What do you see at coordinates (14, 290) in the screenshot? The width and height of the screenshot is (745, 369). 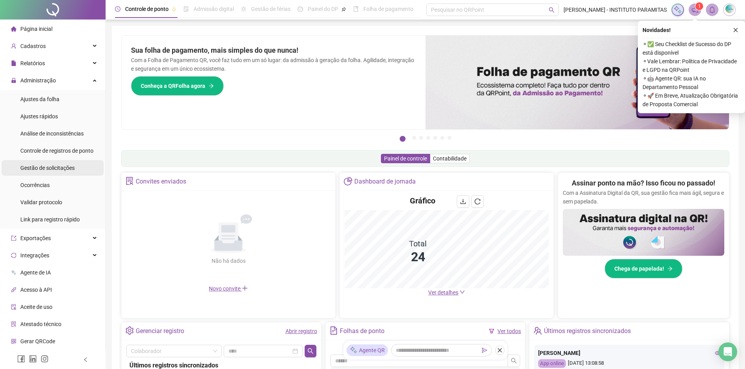 I see `span: api` at bounding box center [14, 290].